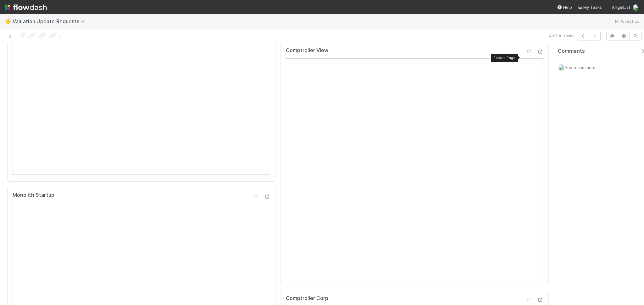 The image size is (644, 305). I want to click on img: logo-inverted-e16ddd16eac7371096b0.svg, so click(26, 7).